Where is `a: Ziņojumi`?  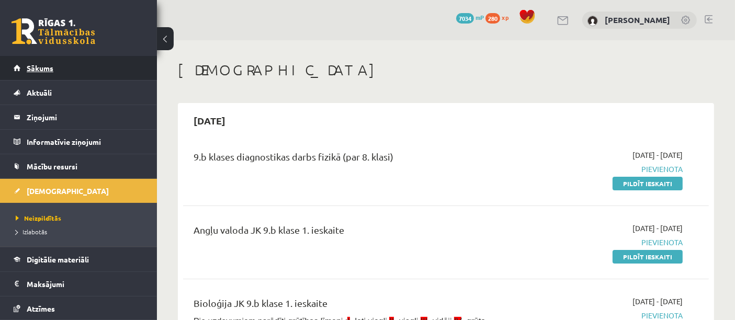
a: Ziņojumi is located at coordinates (78, 117).